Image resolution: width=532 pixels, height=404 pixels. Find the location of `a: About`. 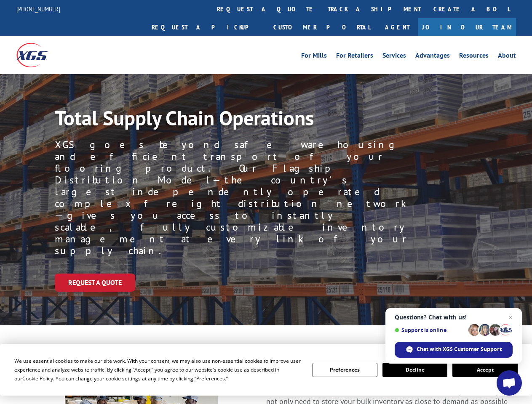

a: About is located at coordinates (507, 57).